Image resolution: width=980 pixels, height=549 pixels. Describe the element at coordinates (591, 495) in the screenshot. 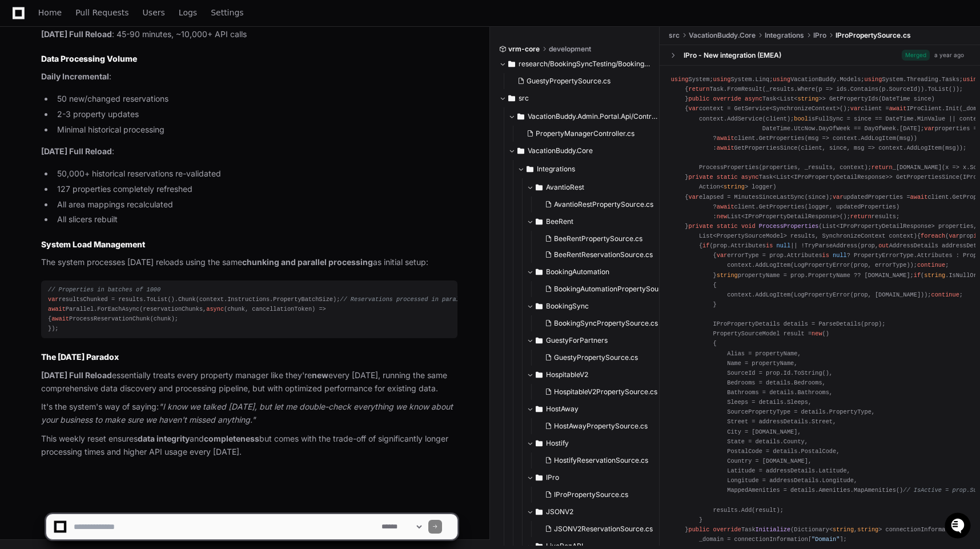

I see `span: IProPropertySource.cs` at that location.